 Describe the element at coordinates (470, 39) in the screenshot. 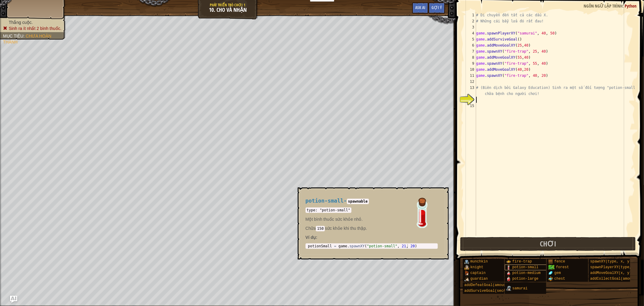

I see `div: 5` at that location.